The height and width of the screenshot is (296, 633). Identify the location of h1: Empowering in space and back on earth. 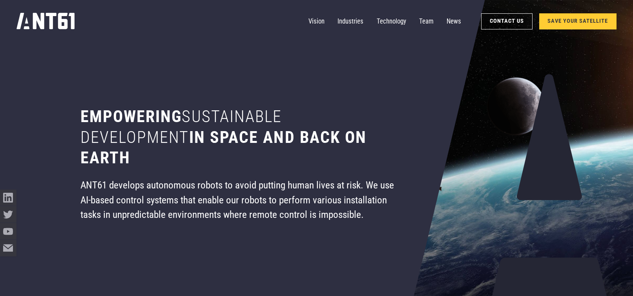
(239, 137).